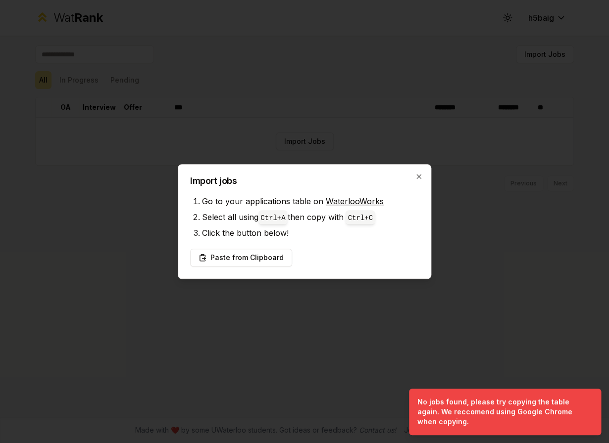  I want to click on h2: Import jobs, so click(304, 181).